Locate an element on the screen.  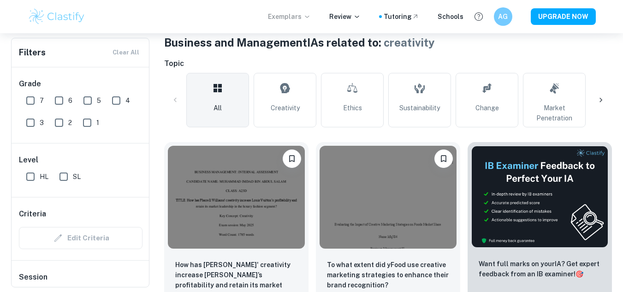
span: Ethics is located at coordinates (352, 108).